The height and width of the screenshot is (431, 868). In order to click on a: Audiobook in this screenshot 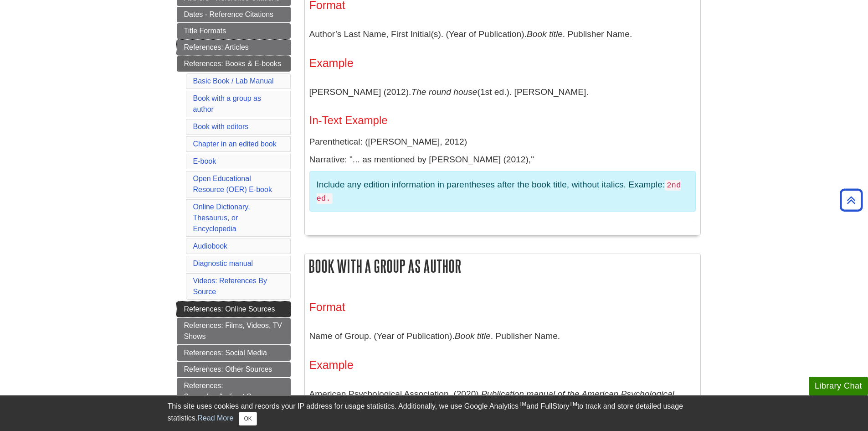, I will do `click(210, 246)`.